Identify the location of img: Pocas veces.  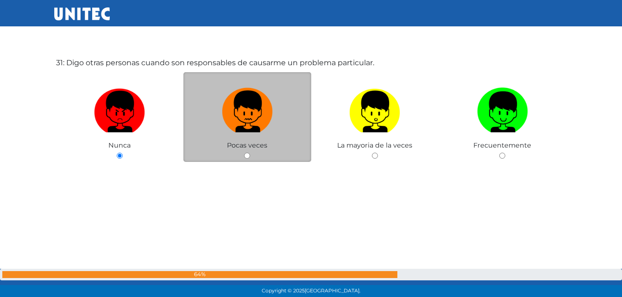
(247, 108).